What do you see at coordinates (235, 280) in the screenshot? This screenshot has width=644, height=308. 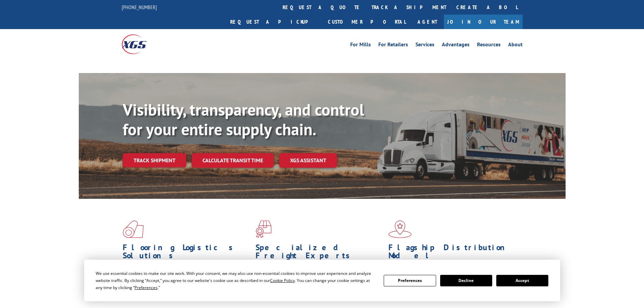 I see `div: We use essential cookies to make our site work. With your consent, we may also use non-essential ...` at bounding box center [235, 280].